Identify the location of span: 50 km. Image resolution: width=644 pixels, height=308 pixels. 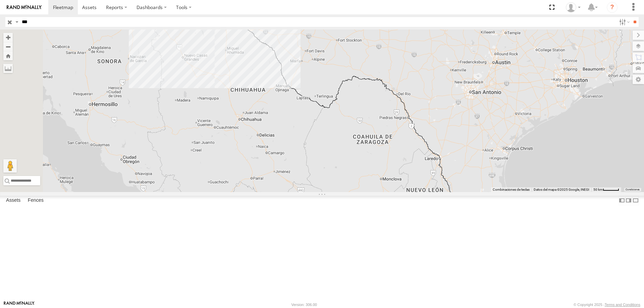
(598, 190).